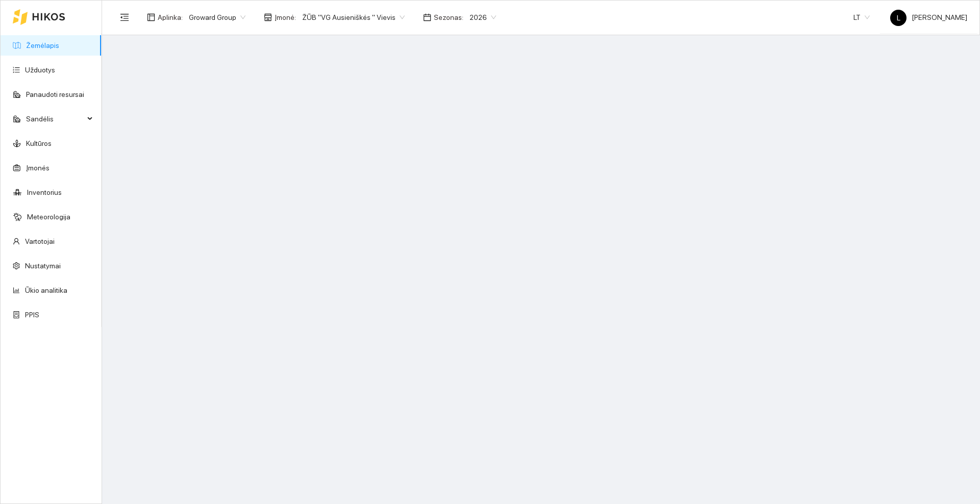  I want to click on a: Panaudoti resursai, so click(55, 94).